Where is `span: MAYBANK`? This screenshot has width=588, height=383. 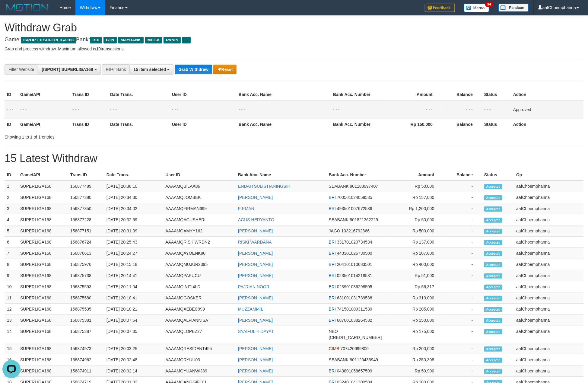 span: MAYBANK is located at coordinates (131, 40).